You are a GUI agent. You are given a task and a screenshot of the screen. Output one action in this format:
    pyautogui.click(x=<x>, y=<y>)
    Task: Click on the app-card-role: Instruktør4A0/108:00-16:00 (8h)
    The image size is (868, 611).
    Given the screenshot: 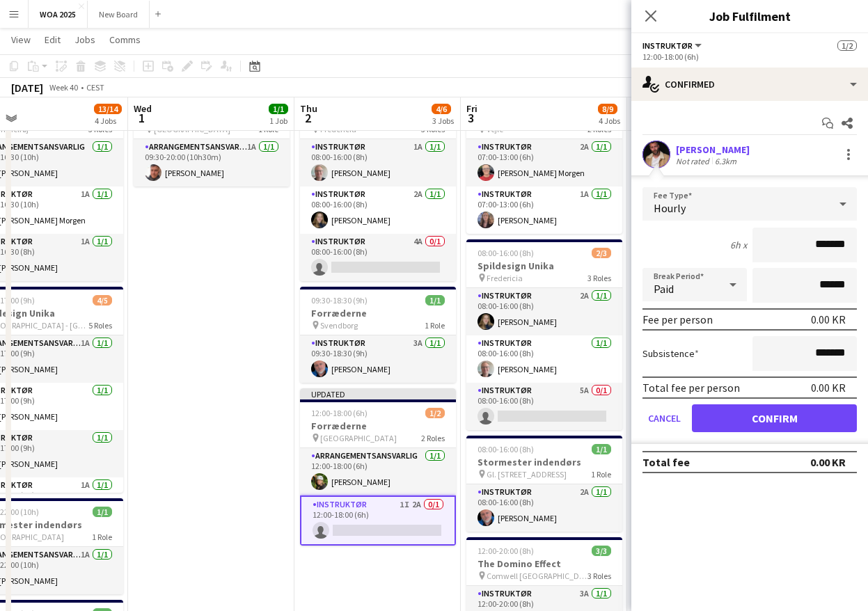 What is the action you would take?
    pyautogui.click(x=378, y=258)
    